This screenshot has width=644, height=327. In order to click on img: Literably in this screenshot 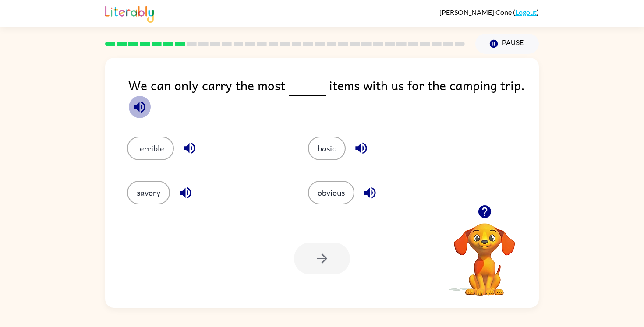, I will do `click(129, 13)`.